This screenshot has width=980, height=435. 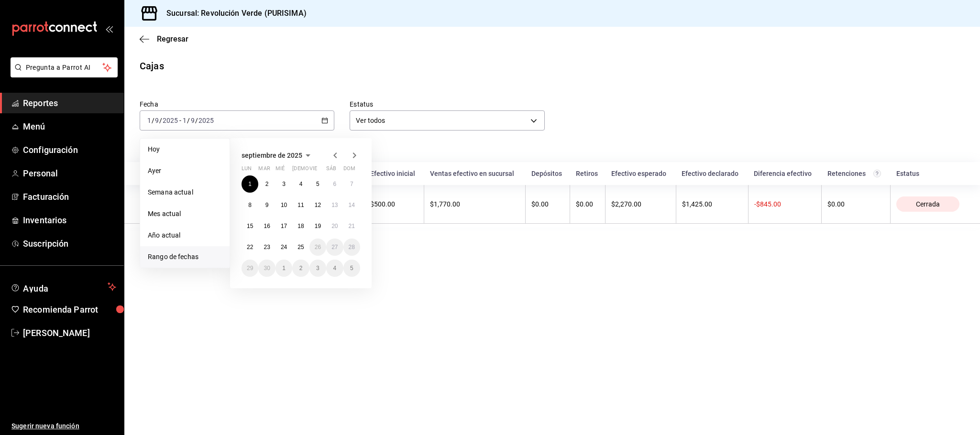 I want to click on abbr: jueves, so click(x=320, y=170).